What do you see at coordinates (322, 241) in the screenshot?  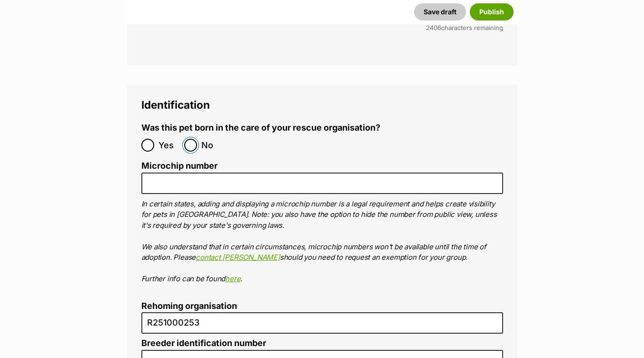 I see `p: In certain states, adding and displaying a microchip number is a legal requirement and helps crea...` at bounding box center [322, 241].